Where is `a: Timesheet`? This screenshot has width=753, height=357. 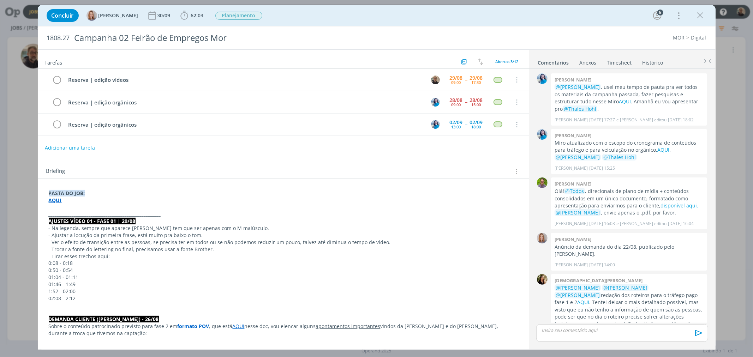 a: Timesheet is located at coordinates (619, 61).